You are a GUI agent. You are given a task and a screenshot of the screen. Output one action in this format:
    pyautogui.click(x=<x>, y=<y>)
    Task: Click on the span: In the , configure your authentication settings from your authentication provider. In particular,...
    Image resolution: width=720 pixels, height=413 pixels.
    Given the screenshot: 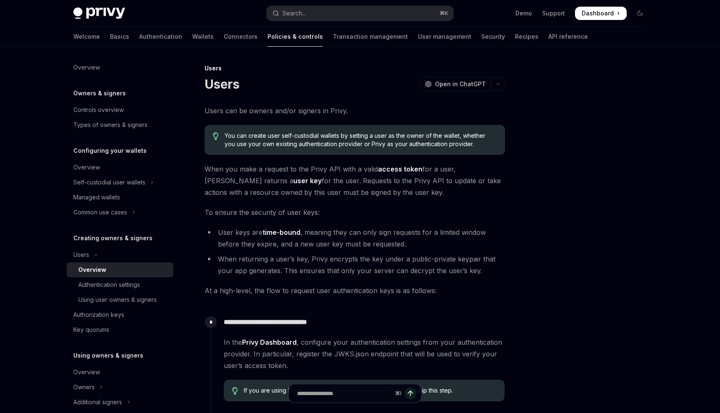 What is the action you would take?
    pyautogui.click(x=364, y=354)
    